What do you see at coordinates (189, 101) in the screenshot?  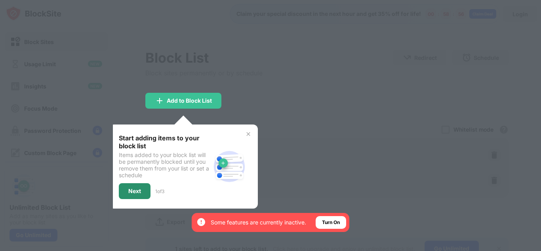 I see `div: Add to Block List` at bounding box center [189, 101].